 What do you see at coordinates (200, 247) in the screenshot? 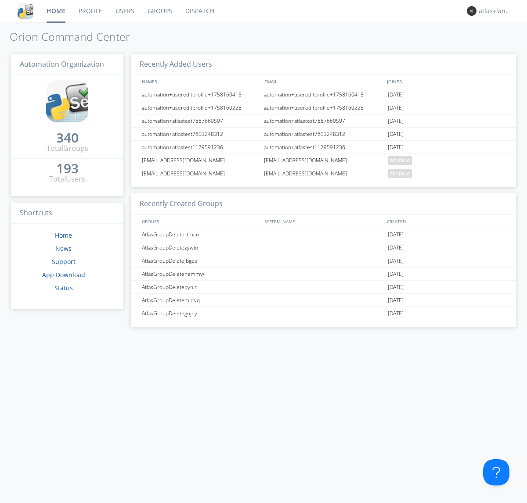
I see `div: AtlasGroupDeletezywio` at bounding box center [200, 247].